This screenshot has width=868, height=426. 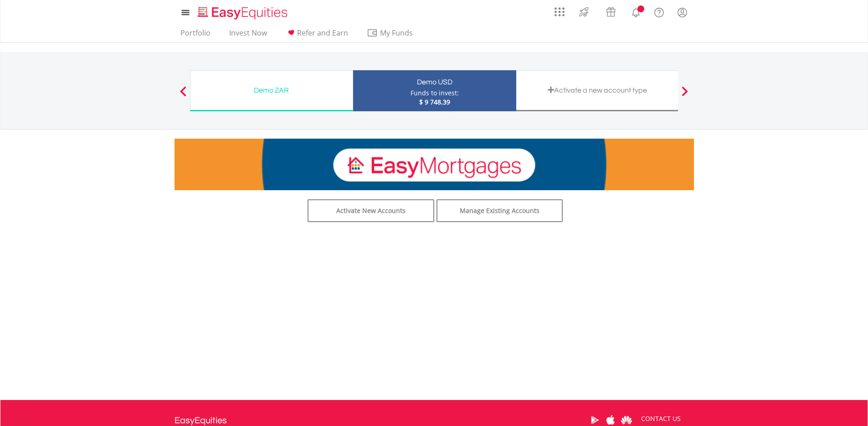 What do you see at coordinates (243, 11) in the screenshot?
I see `a: Home page` at bounding box center [243, 11].